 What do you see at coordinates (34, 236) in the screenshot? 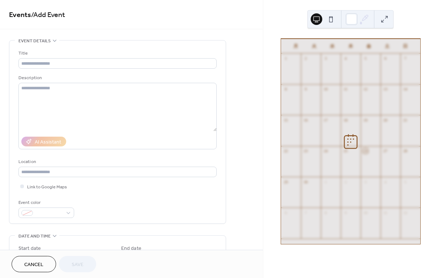
I see `span: Date and time` at bounding box center [34, 236].